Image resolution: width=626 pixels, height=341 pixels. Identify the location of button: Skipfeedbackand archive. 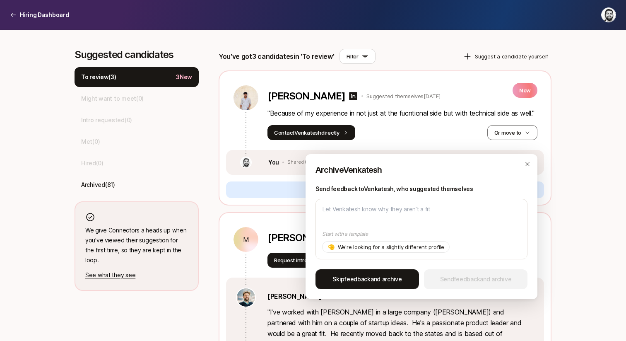
(367, 279).